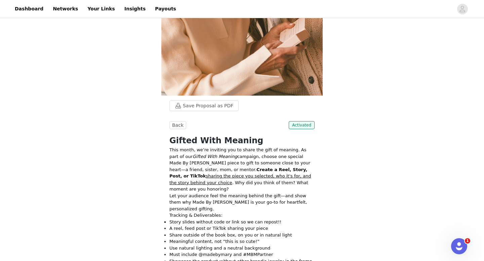 The height and width of the screenshot is (261, 484). Describe the element at coordinates (467, 241) in the screenshot. I see `span: 1` at that location.